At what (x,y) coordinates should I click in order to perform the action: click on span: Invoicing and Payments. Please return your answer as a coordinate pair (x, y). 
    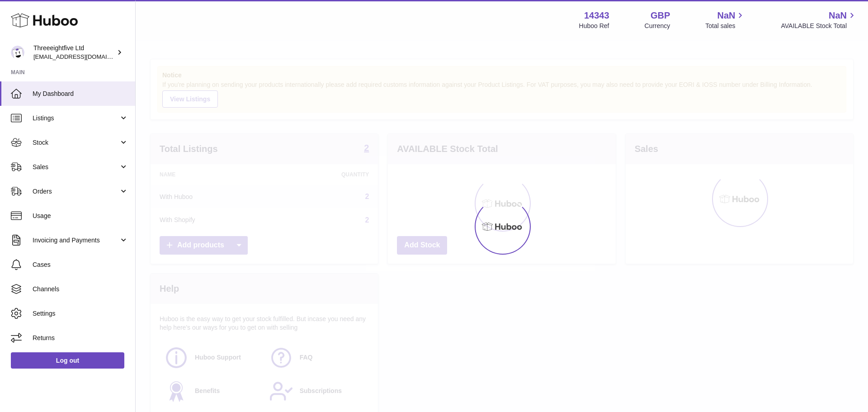
    Looking at the image, I should click on (76, 240).